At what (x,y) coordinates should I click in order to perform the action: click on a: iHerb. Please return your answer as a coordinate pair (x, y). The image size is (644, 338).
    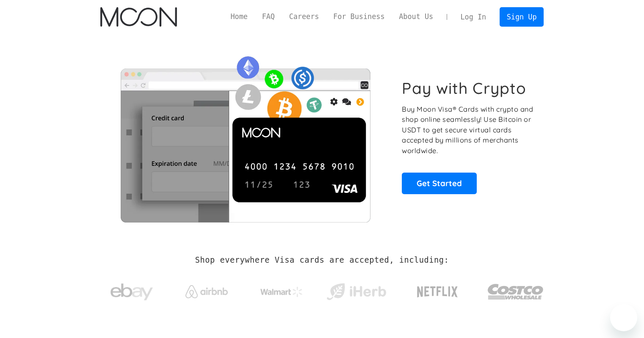
    Looking at the image, I should click on (356, 290).